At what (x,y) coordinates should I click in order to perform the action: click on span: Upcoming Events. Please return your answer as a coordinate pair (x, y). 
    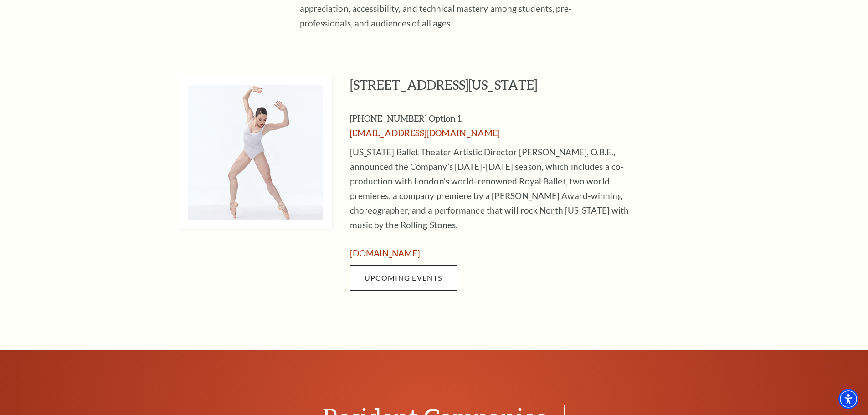
    Looking at the image, I should click on (403, 277).